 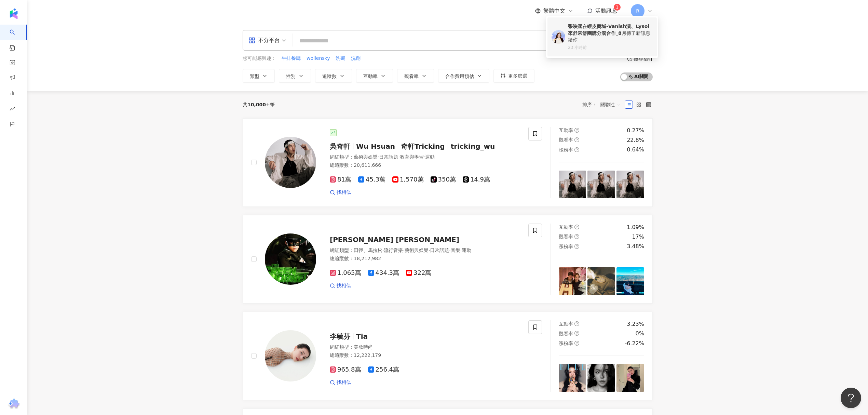 I want to click on span: 45.3萬, so click(x=372, y=179).